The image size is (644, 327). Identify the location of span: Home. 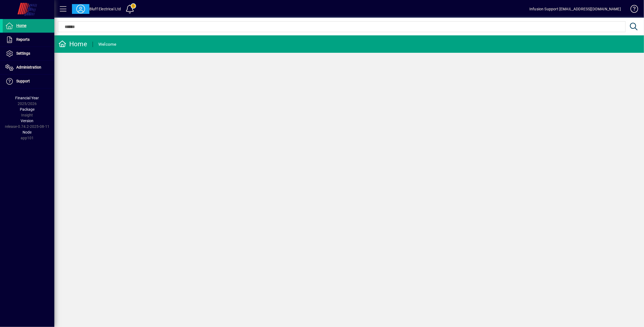
(21, 26).